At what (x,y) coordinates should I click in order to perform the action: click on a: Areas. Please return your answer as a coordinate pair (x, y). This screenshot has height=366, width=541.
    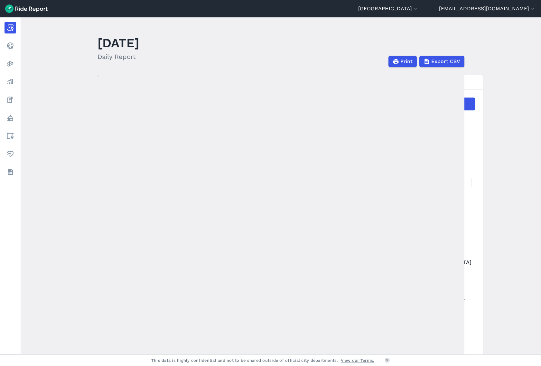
    Looking at the image, I should click on (10, 136).